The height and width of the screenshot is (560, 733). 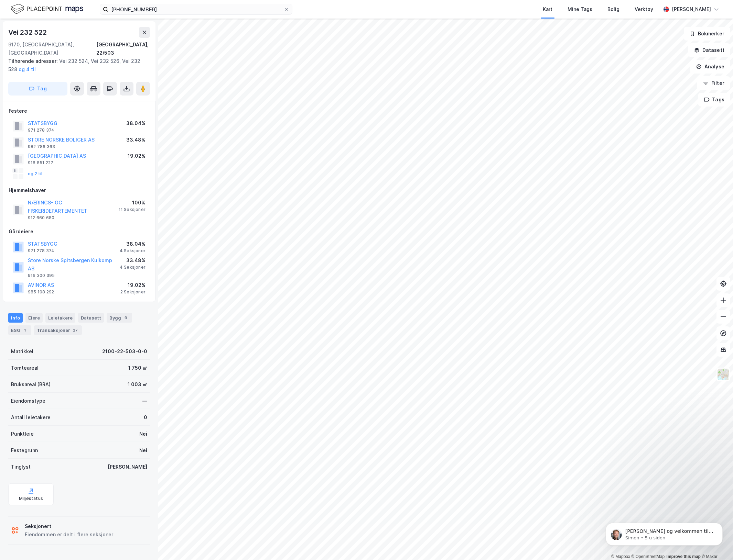 What do you see at coordinates (79, 191) in the screenshot?
I see `div: Hjemmelshaver` at bounding box center [79, 191].